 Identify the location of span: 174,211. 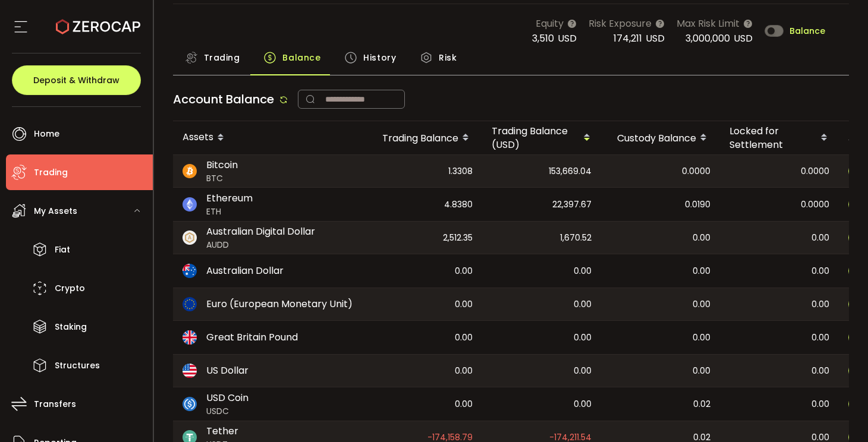
(627, 38).